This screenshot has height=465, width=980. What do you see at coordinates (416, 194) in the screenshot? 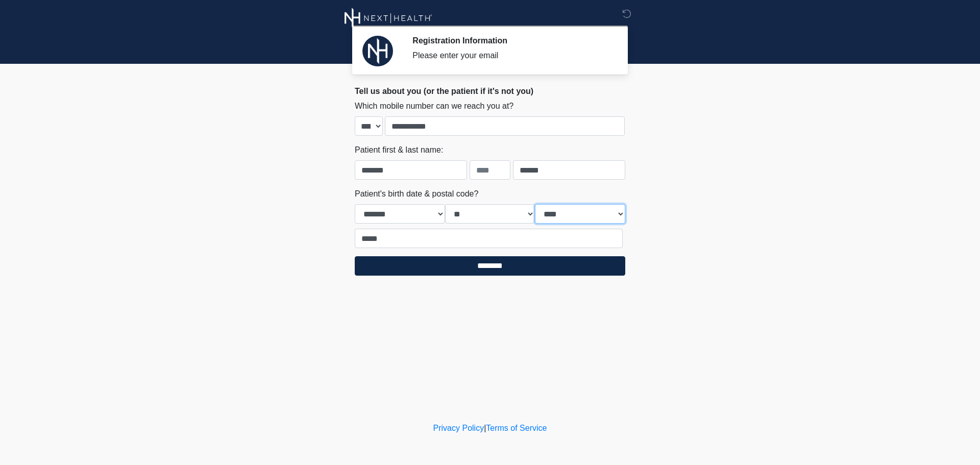
I see `label: Patient's birth date & postal code?` at bounding box center [416, 194].